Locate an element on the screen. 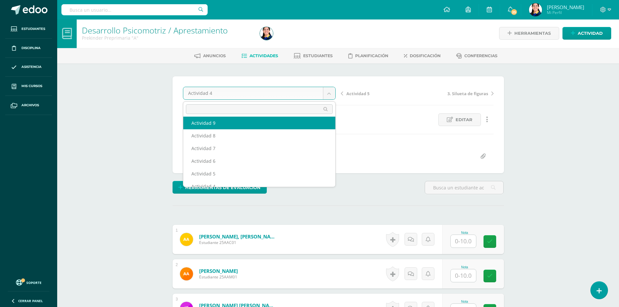  div: Actividad 5 is located at coordinates (259, 173).